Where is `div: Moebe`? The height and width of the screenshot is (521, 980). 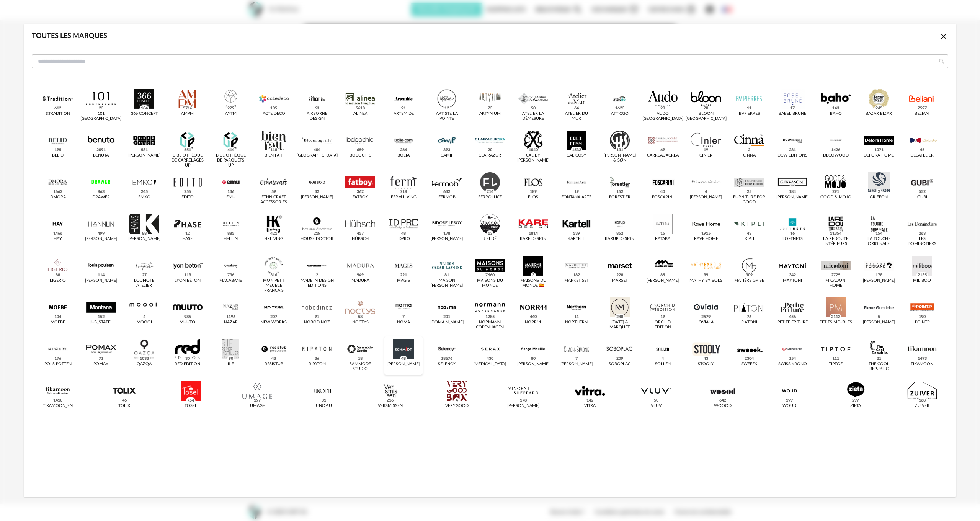 div: Moebe is located at coordinates (58, 322).